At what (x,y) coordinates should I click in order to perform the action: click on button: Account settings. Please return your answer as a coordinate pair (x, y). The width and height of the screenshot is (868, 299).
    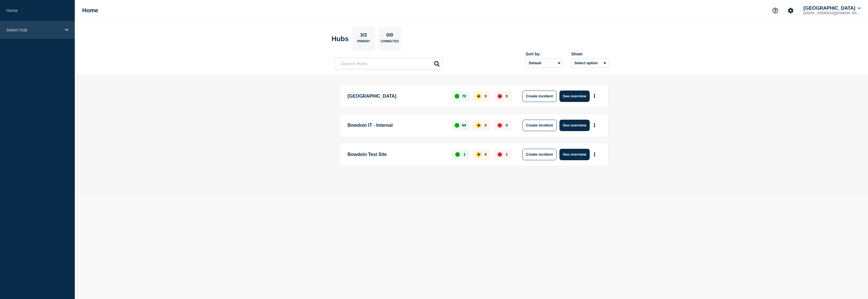
    Looking at the image, I should click on (791, 10).